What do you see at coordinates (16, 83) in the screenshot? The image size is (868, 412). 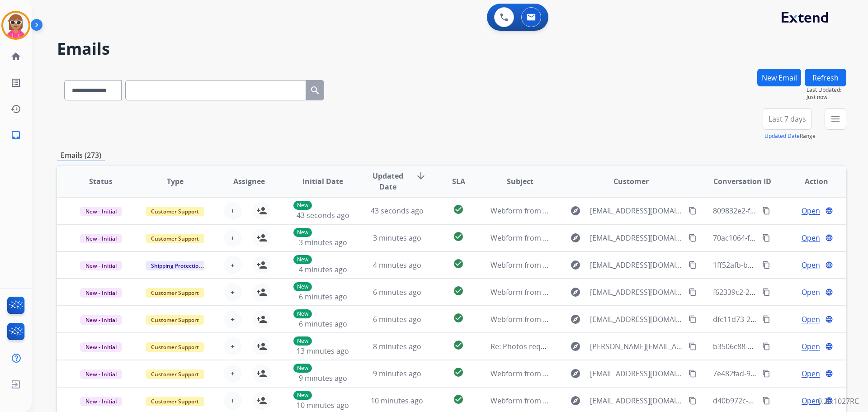 I see `mat-icon: list_alt` at bounding box center [16, 83].